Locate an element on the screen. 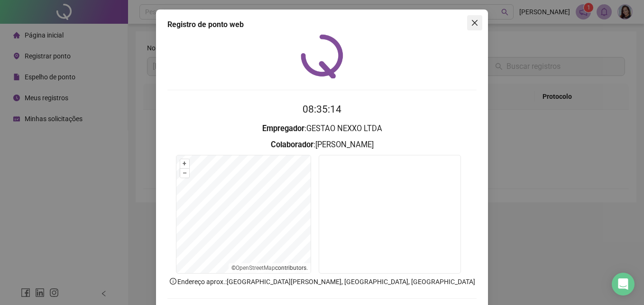  li: © contributors. is located at coordinates (270, 268).